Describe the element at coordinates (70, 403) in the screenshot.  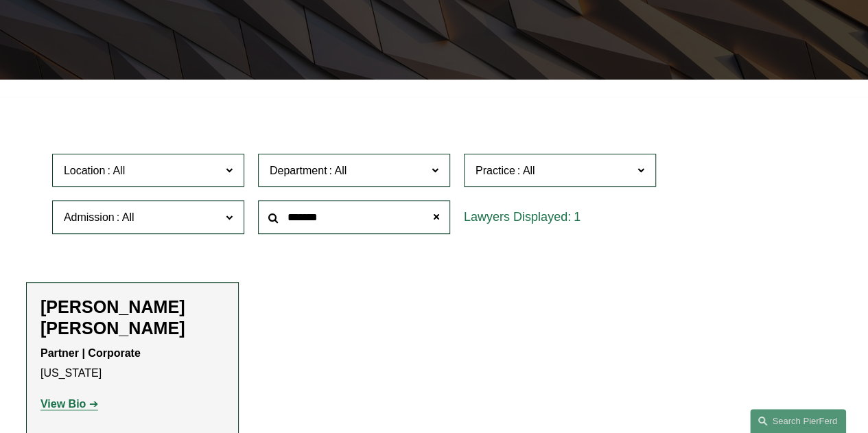
I see `a: View Bio` at that location.